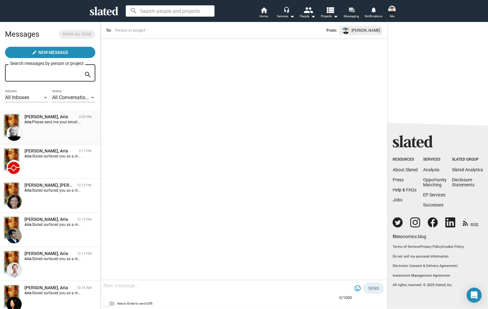 This screenshot has height=309, width=488. I want to click on mat-icon: tag_faces, so click(358, 288).